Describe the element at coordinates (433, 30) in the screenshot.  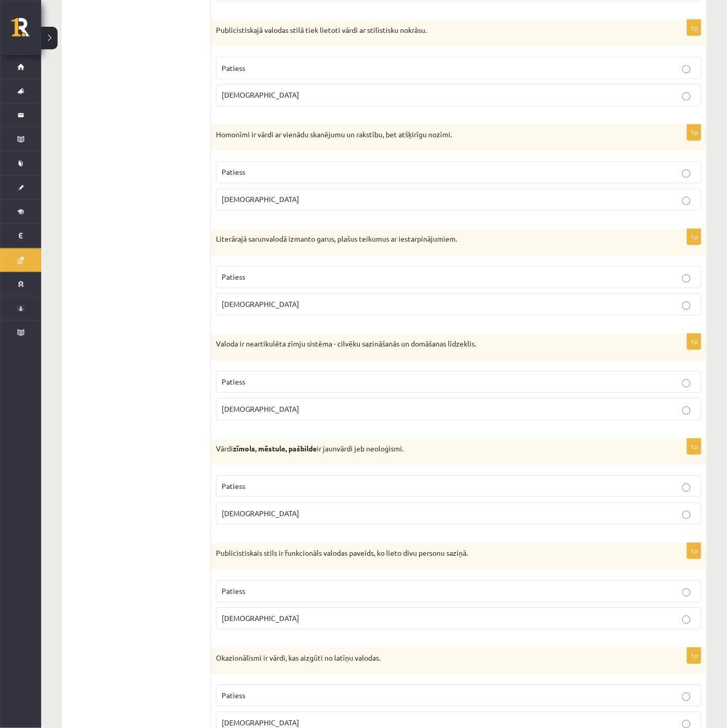
I see `p: Publicistiskajā valodas stilā tiek lietoti vārdi ar stilistisku nokrāsu.` at that location.